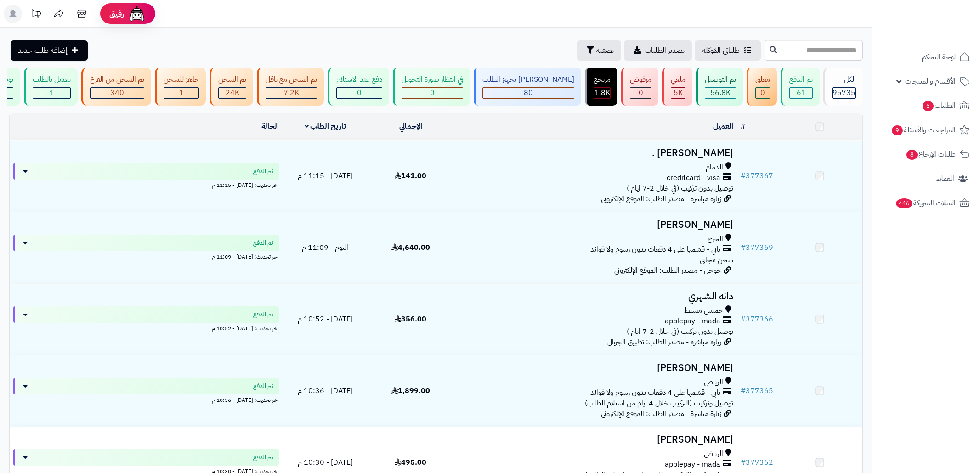 The image size is (980, 473). What do you see at coordinates (756, 391) in the screenshot?
I see `a: #377365` at bounding box center [756, 391].